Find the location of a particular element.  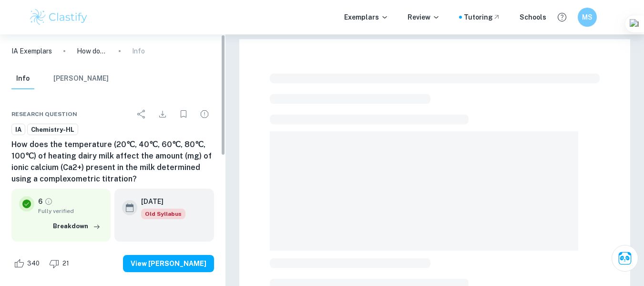

a: Schools is located at coordinates (533, 17).